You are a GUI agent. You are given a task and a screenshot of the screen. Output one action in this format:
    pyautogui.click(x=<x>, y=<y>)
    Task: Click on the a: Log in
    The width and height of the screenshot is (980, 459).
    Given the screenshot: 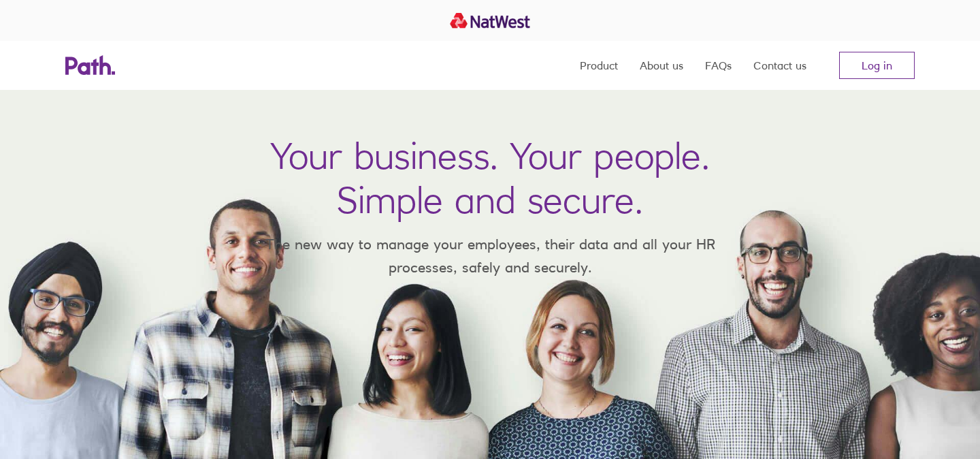 What is the action you would take?
    pyautogui.click(x=877, y=66)
    